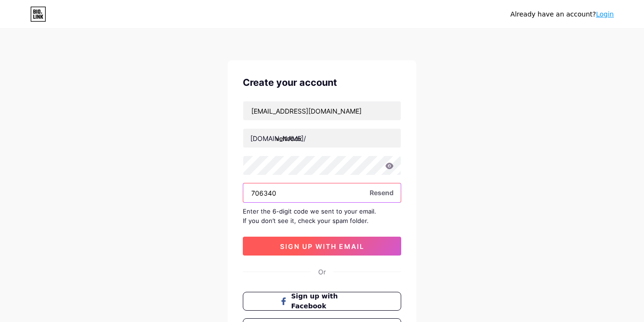 This screenshot has width=644, height=322. I want to click on span: sign up with email, so click(322, 246).